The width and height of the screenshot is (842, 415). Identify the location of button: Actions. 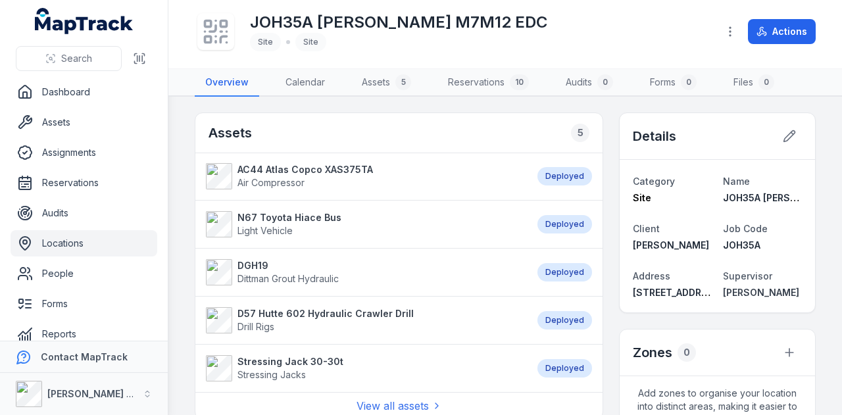
(782, 32).